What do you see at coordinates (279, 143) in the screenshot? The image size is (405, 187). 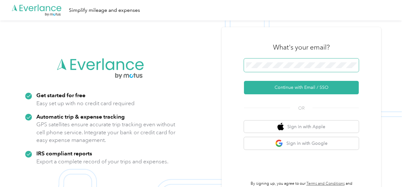 I see `img: google logo` at bounding box center [279, 143].